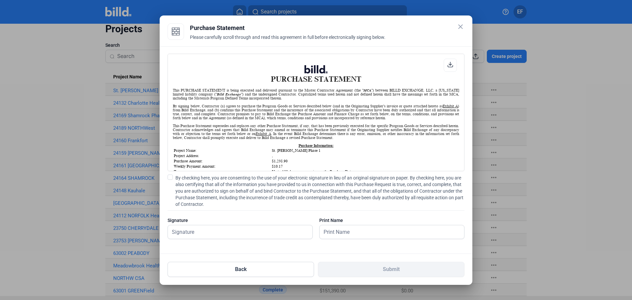  I want to click on div: This Purchase Statement supersedes and replaces any other Purchase Statement, if any, that has be..., so click(316, 132).